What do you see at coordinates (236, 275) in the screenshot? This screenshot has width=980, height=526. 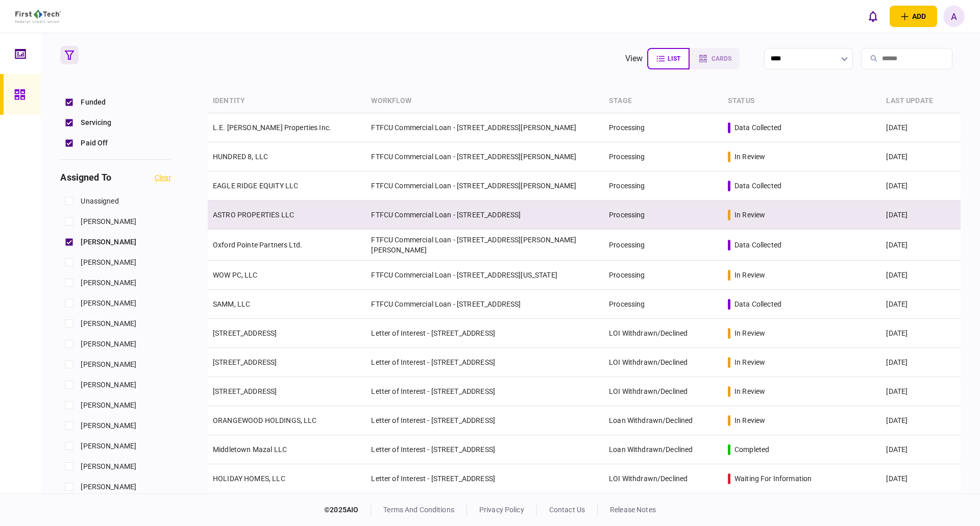 I see `a: WOW PC, LLC` at bounding box center [236, 275].